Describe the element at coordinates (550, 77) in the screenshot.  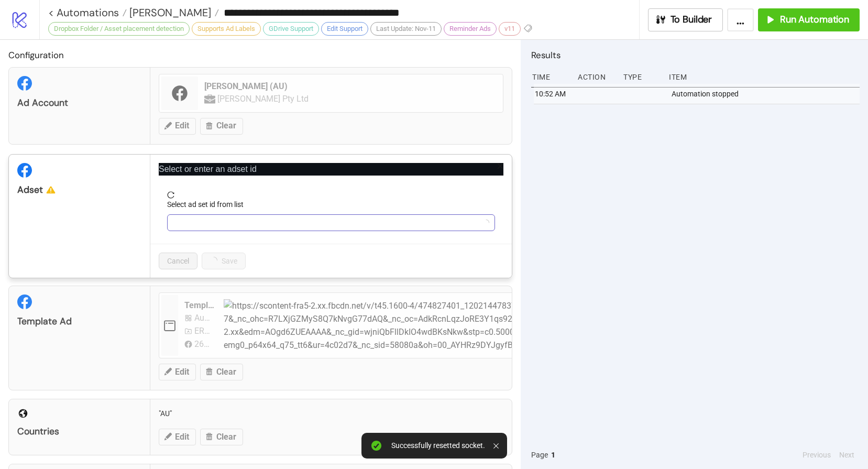
I see `div: Time` at that location.